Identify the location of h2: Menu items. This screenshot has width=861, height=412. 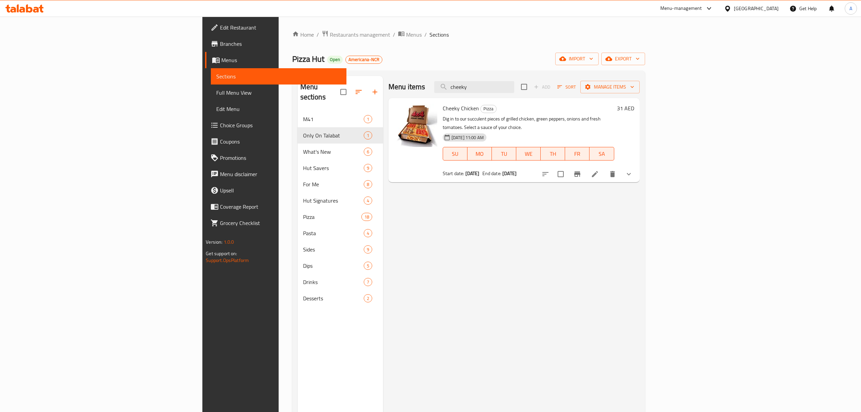
(407, 87).